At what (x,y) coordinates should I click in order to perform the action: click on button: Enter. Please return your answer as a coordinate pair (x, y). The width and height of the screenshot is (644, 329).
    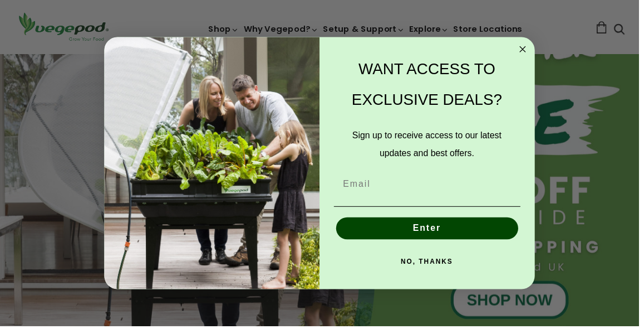
    Looking at the image, I should click on (431, 230).